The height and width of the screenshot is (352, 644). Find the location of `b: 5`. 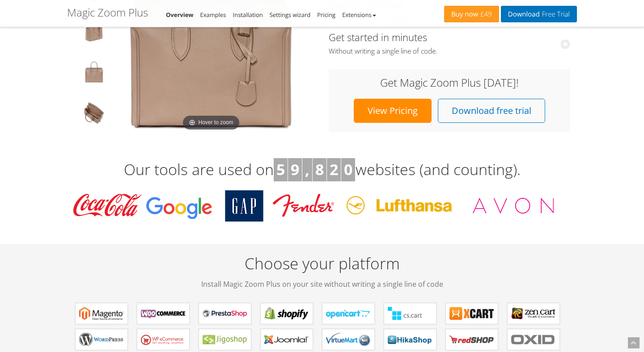

b: 5 is located at coordinates (281, 170).